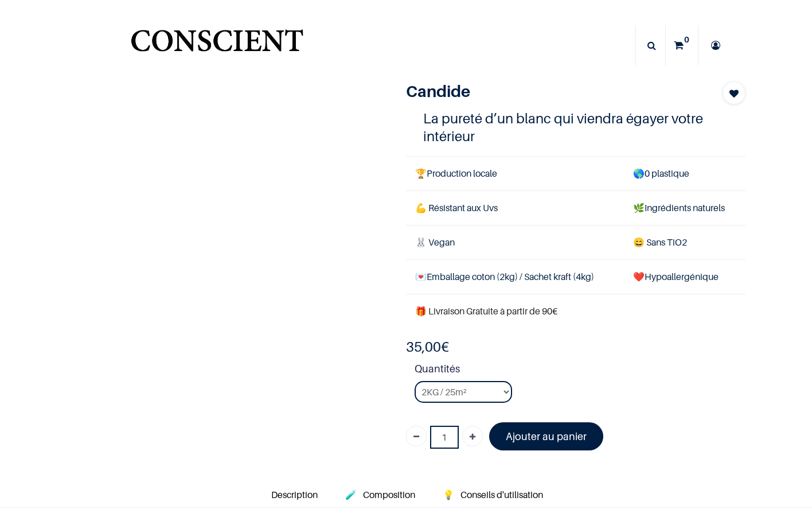 The height and width of the screenshot is (521, 812). What do you see at coordinates (550, 91) in the screenshot?
I see `h1: Candide` at bounding box center [550, 91].